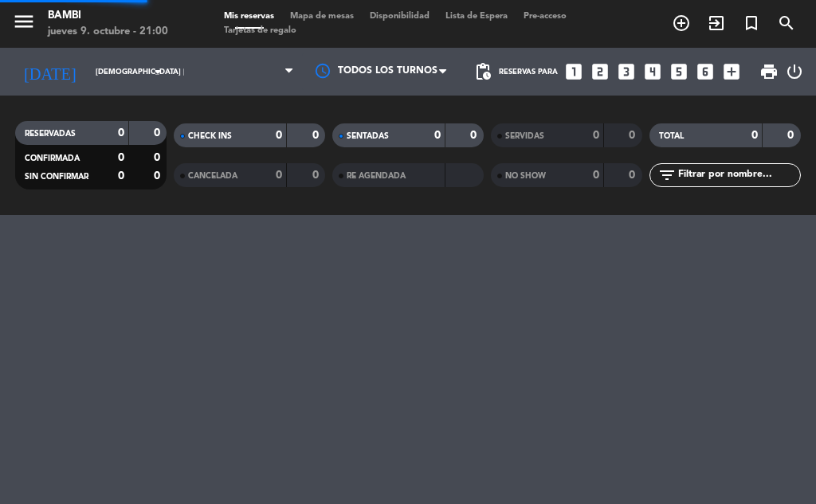 This screenshot has height=504, width=816. I want to click on span: Pre-acceso, so click(545, 16).